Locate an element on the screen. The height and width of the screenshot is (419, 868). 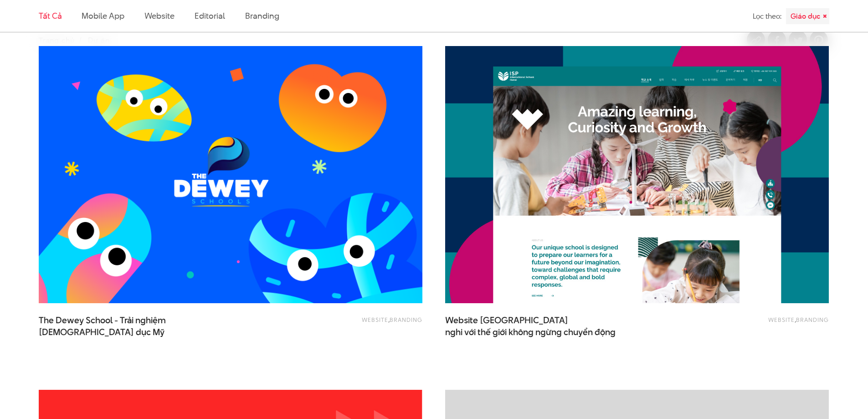
a: Editorial is located at coordinates (210, 16).